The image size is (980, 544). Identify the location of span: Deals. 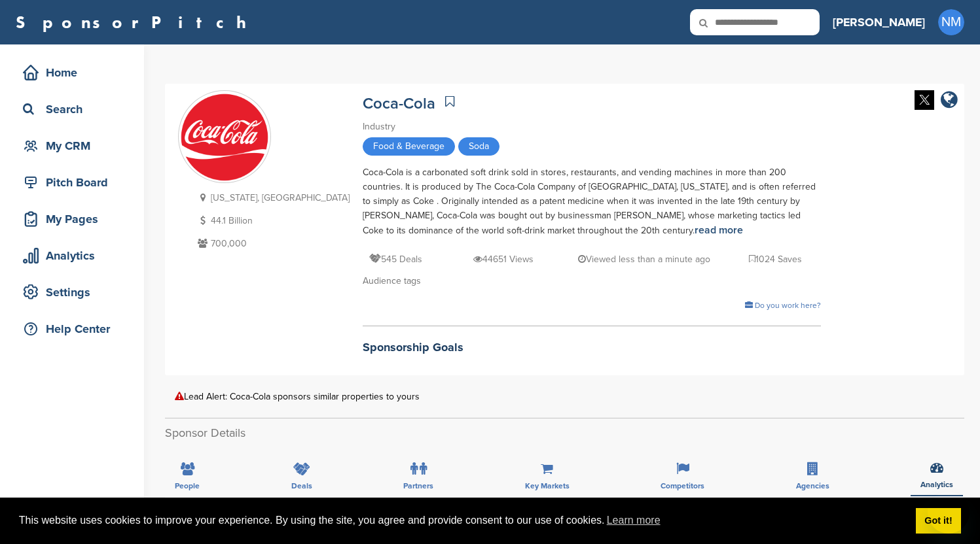
(302, 486).